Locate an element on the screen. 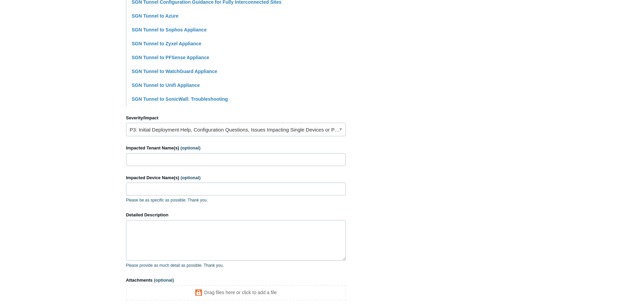 This screenshot has height=308, width=644. a: SGN Tunnel to PFSense Appliance is located at coordinates (171, 58).